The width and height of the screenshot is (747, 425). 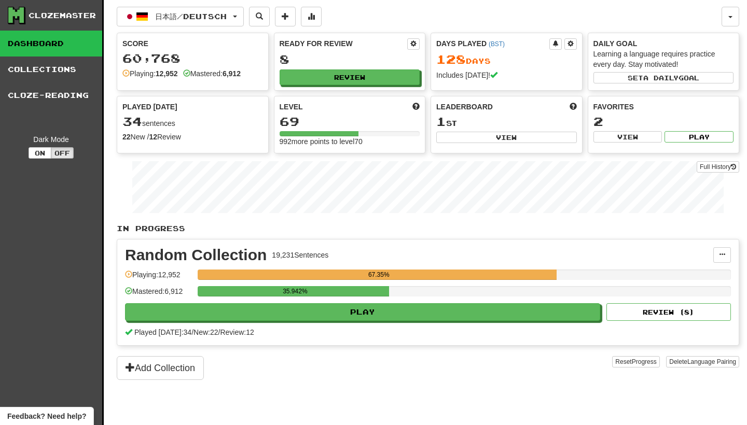 I want to click on div: Score, so click(x=192, y=44).